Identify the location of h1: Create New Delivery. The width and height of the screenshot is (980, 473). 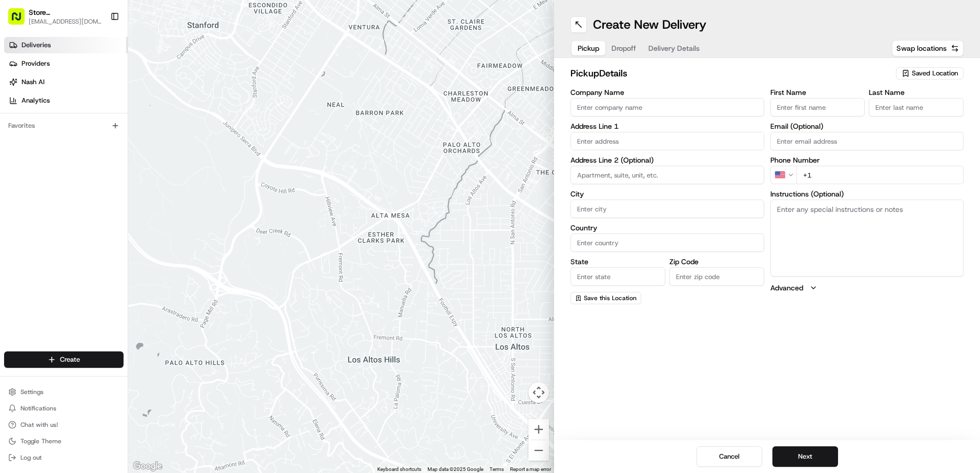
(649, 25).